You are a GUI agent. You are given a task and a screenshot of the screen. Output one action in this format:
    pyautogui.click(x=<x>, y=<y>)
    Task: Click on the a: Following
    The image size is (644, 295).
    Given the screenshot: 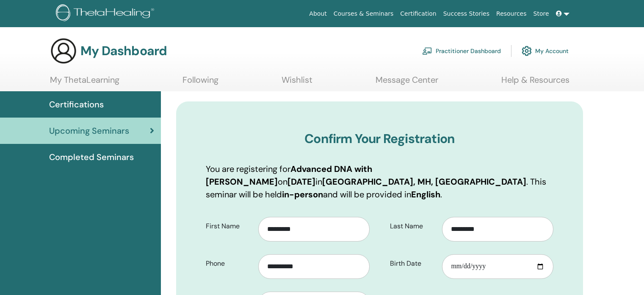 What is the action you would take?
    pyautogui.click(x=200, y=83)
    